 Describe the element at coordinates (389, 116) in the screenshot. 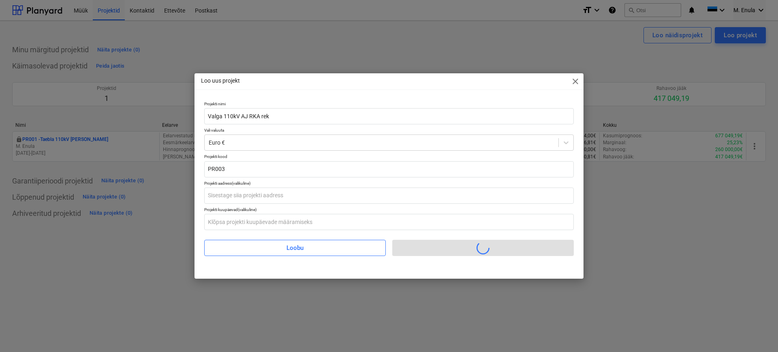

I see `input: Sisesta projekti nimi siia` at that location.